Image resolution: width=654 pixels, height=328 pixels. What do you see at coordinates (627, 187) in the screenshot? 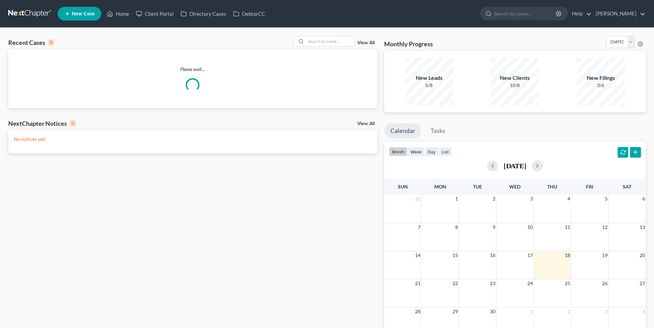
I see `span: Sat` at bounding box center [627, 187].